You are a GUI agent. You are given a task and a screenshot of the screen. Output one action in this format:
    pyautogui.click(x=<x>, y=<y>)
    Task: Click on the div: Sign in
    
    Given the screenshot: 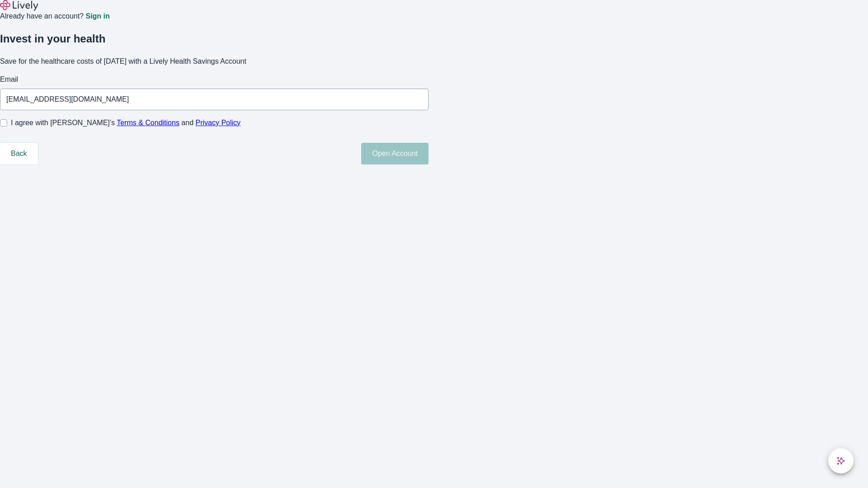 What is the action you would take?
    pyautogui.click(x=97, y=16)
    